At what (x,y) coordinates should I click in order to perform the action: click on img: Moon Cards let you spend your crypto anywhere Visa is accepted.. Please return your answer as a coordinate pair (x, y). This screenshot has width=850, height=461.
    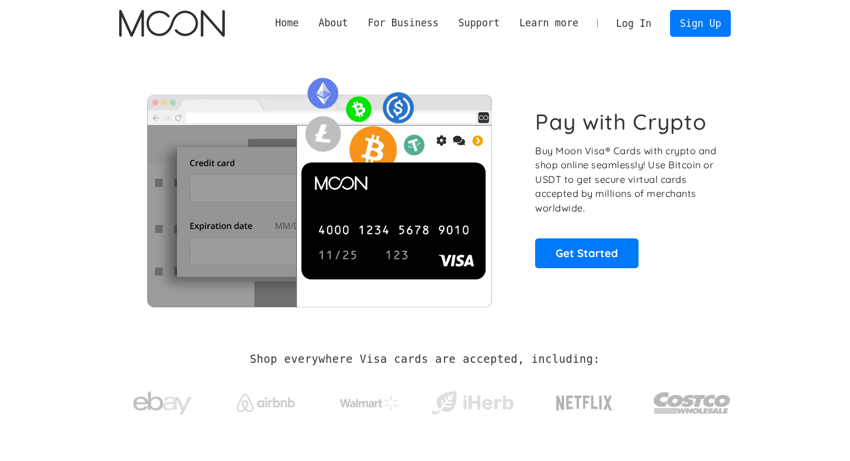
    Looking at the image, I should click on (319, 188).